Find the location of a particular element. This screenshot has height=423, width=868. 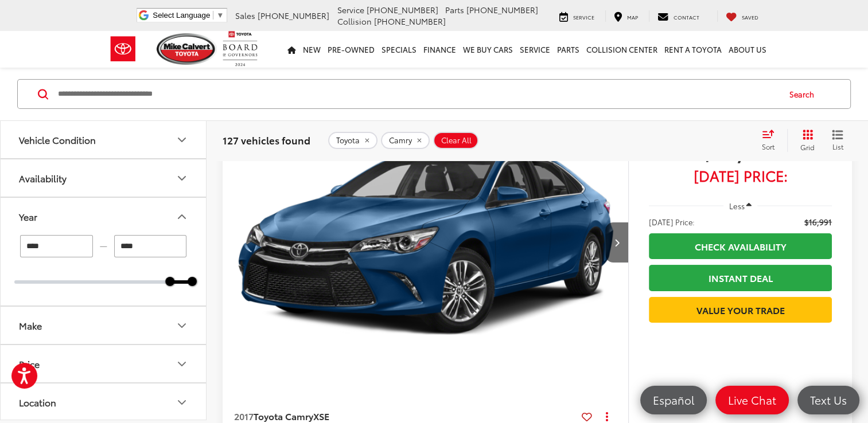

input: maximum is located at coordinates (150, 246).